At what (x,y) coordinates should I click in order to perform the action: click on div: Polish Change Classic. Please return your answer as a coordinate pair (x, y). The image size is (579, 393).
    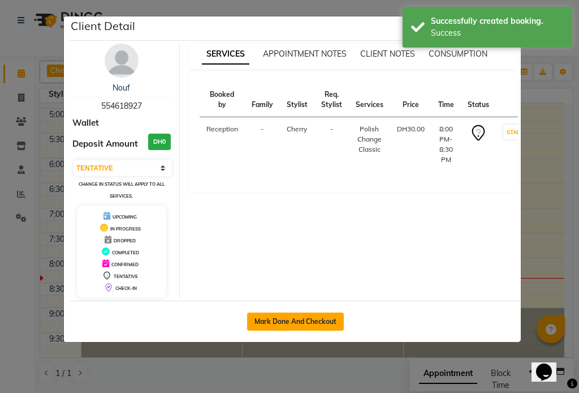
    Looking at the image, I should click on (369, 139).